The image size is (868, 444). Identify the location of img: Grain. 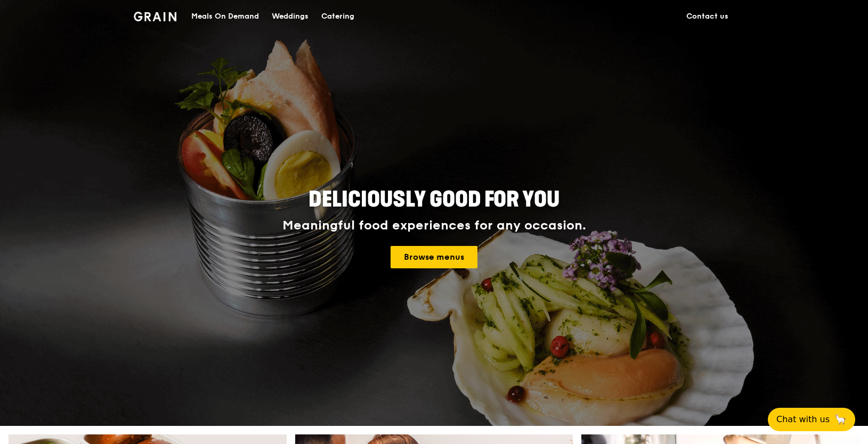
(155, 16).